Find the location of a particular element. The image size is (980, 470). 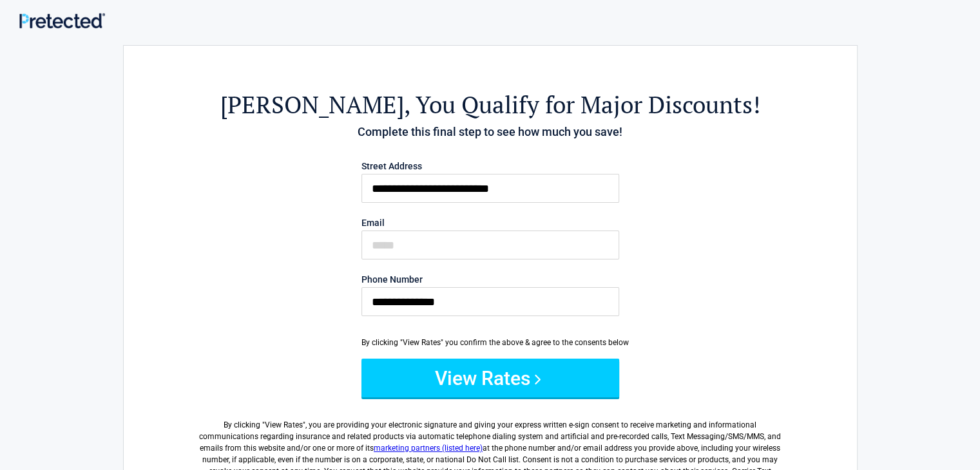

button: View Rates is located at coordinates (490, 378).